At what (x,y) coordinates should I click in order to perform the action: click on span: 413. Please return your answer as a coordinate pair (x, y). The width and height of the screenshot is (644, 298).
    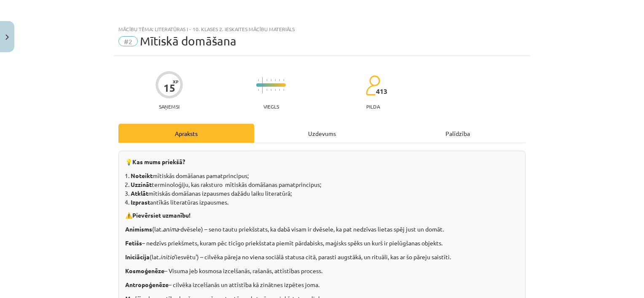
    Looking at the image, I should click on (382, 91).